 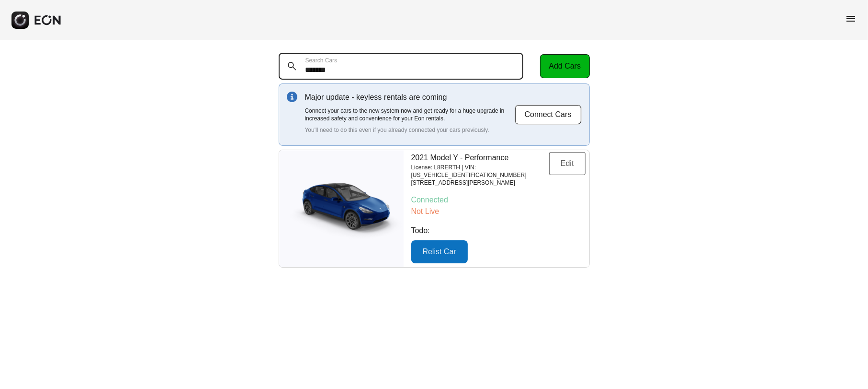 I want to click on span: menu, so click(x=851, y=18).